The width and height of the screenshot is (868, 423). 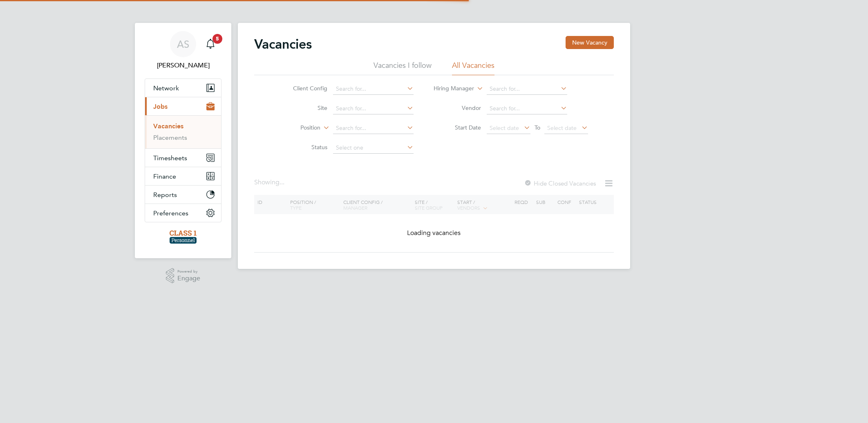 What do you see at coordinates (373, 148) in the screenshot?
I see `input: Select one` at bounding box center [373, 148].